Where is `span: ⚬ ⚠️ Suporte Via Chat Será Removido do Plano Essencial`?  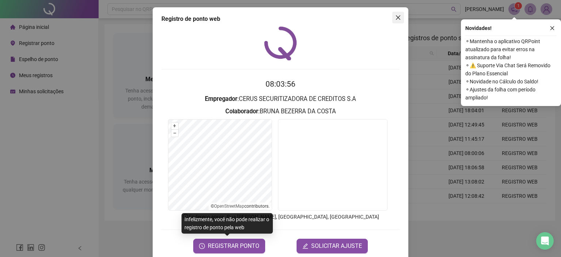
span: ⚬ ⚠️ Suporte Via Chat Será Removido do Plano Essencial is located at coordinates (511, 69).